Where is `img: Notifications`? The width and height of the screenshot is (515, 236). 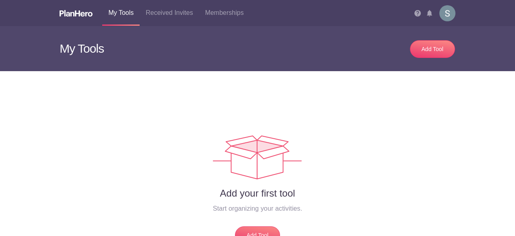 img: Notifications is located at coordinates (429, 13).